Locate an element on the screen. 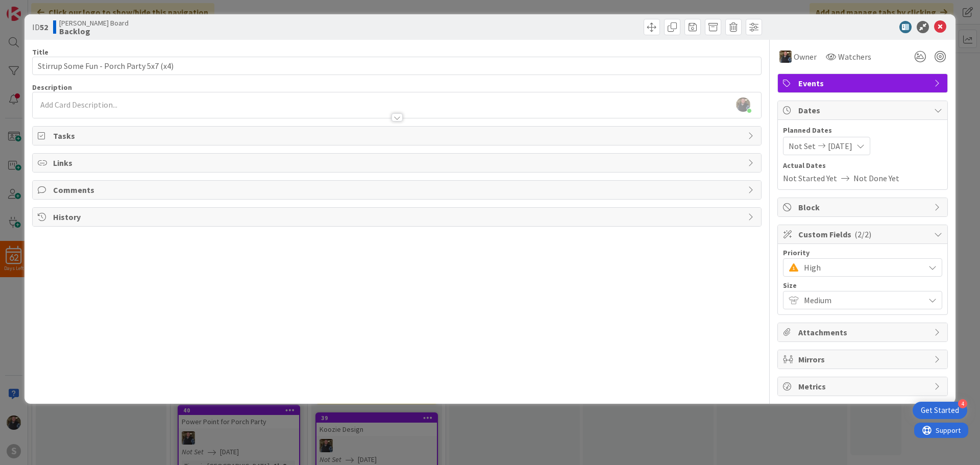  span: Metrics is located at coordinates (864, 386).